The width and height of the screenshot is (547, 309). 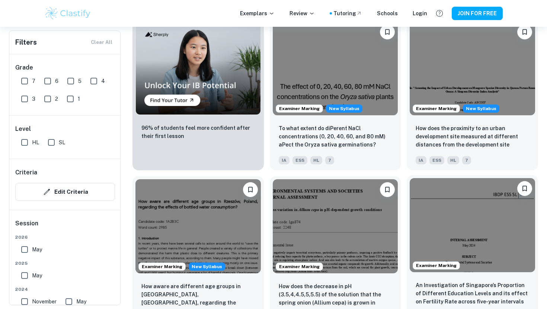 What do you see at coordinates (103, 81) in the screenshot?
I see `span: 4` at bounding box center [103, 81].